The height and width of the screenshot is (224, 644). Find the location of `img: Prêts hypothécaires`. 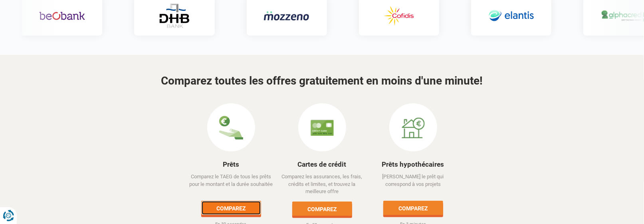

img: Prêts hypothécaires is located at coordinates (413, 128).